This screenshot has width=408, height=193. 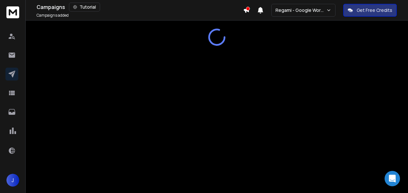 What do you see at coordinates (84, 7) in the screenshot?
I see `button: Tutorial` at bounding box center [84, 7].